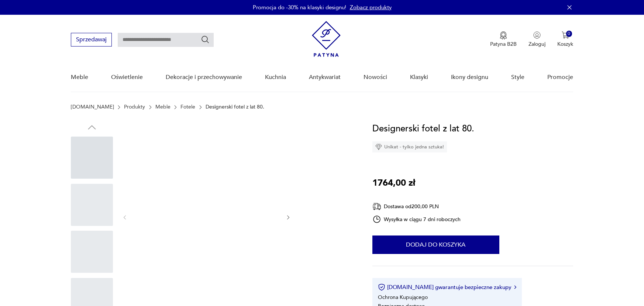 The image size is (644, 306). Describe the element at coordinates (565, 44) in the screenshot. I see `p: Koszyk` at that location.